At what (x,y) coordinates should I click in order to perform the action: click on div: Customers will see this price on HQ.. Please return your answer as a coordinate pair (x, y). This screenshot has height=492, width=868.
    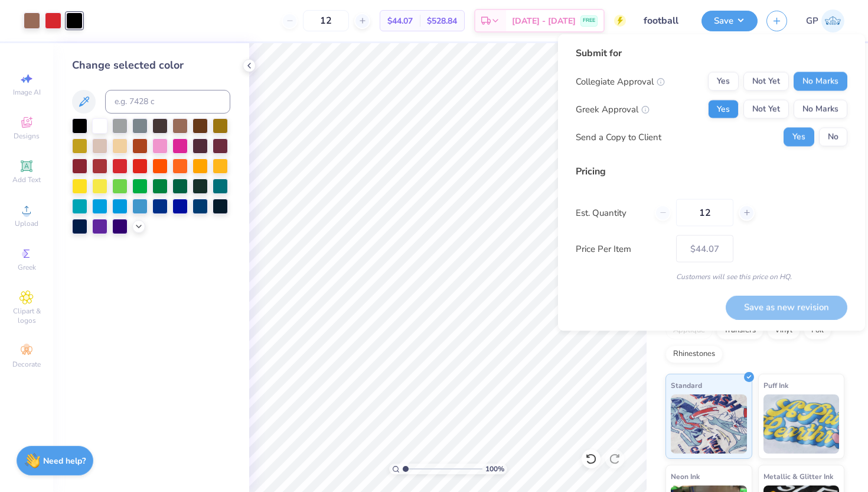
    Looking at the image, I should click on (712, 276).